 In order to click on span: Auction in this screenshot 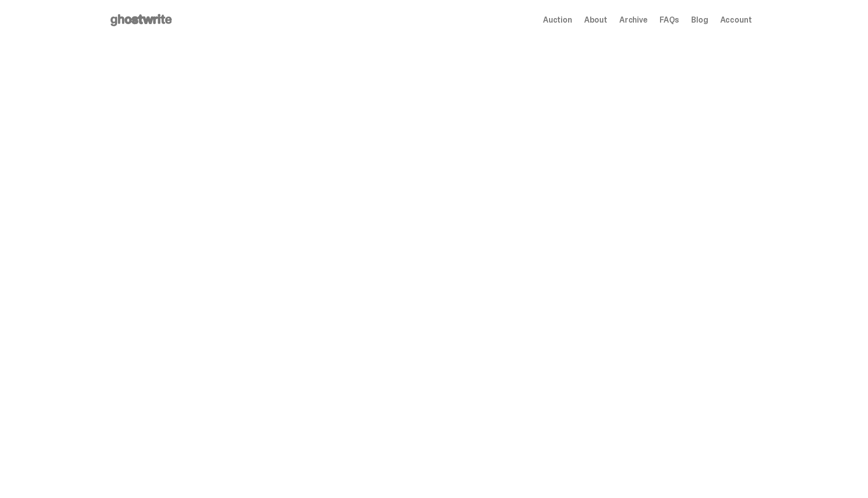, I will do `click(558, 21)`.